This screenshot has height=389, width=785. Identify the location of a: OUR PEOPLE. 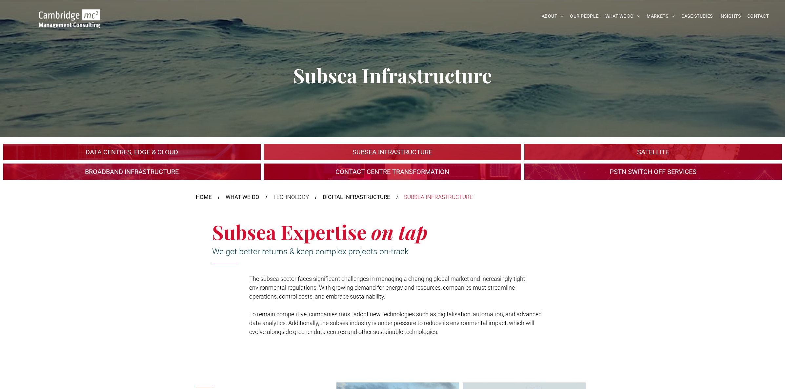
(584, 16).